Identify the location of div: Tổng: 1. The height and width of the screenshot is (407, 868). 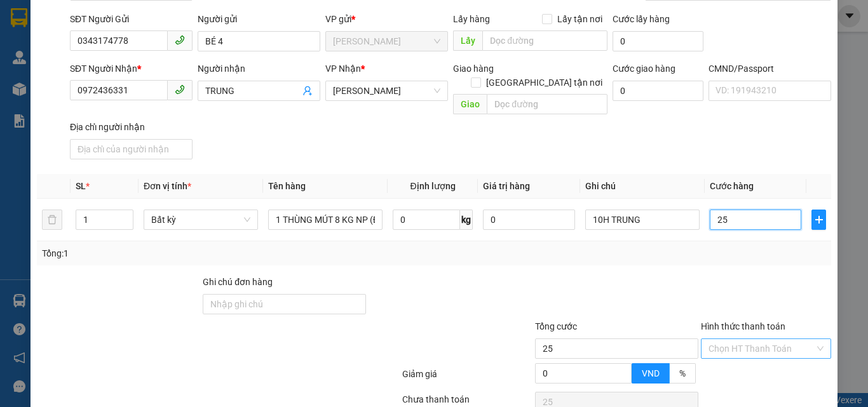
(189, 254).